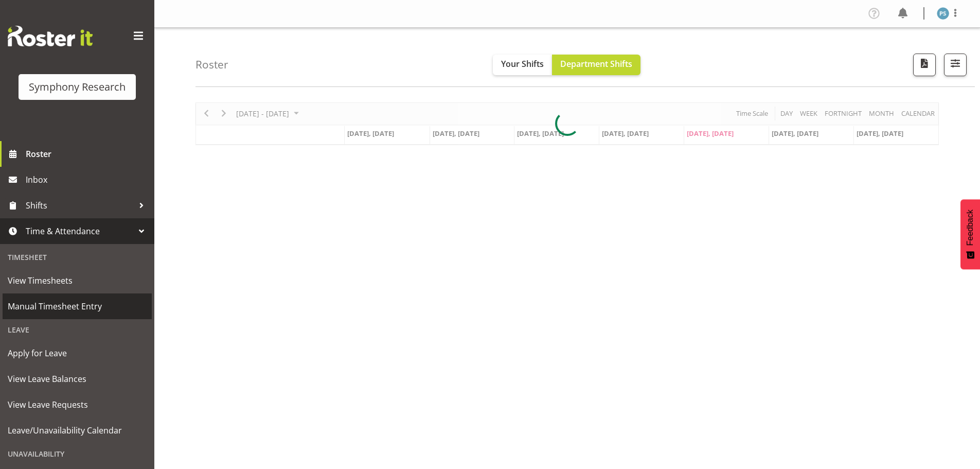 The width and height of the screenshot is (980, 469). What do you see at coordinates (943, 14) in the screenshot?
I see `img: paul-s-stoneham1982.jpg` at bounding box center [943, 14].